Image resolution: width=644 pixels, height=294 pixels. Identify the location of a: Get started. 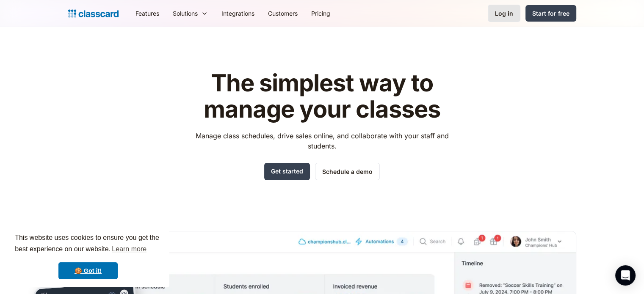
(287, 171).